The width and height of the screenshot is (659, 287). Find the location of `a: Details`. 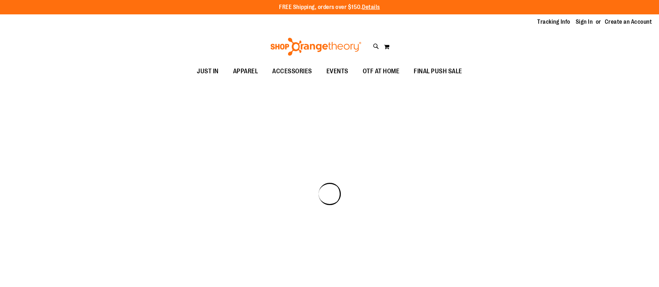

a: Details is located at coordinates (371, 7).